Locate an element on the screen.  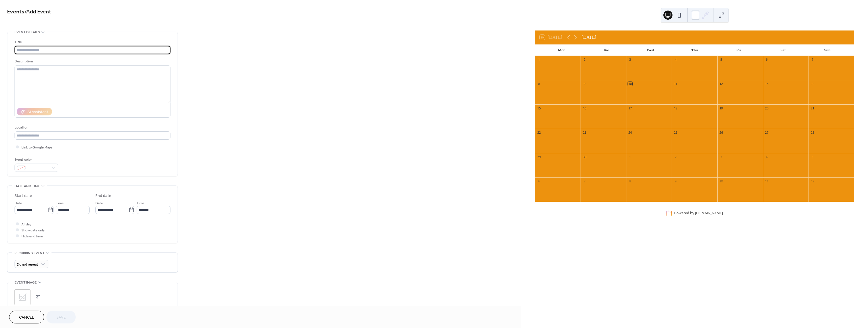
a: Events is located at coordinates (15, 12).